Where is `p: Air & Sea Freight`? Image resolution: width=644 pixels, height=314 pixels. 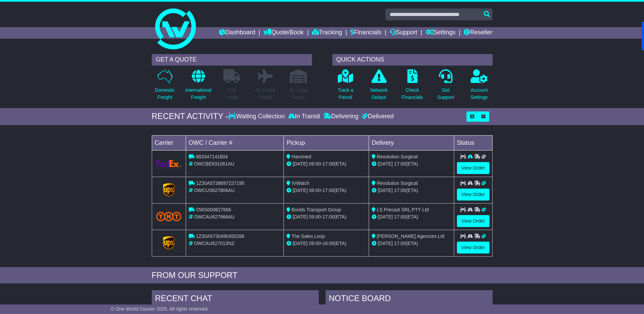 p: Air & Sea Freight is located at coordinates (265, 94).